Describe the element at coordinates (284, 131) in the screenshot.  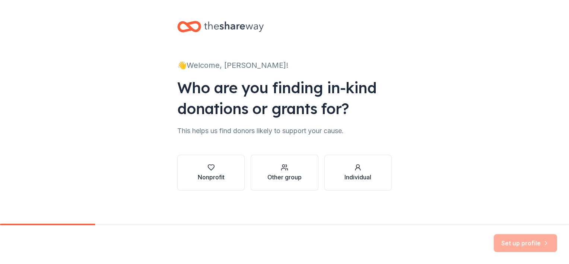
I see `div: This helps us find donors likely to support your cause.` at that location.